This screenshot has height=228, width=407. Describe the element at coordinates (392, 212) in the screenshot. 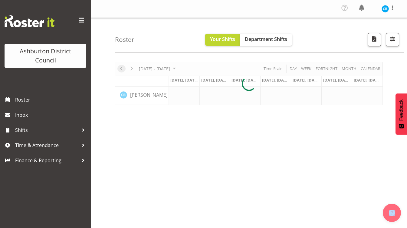

I see `img: help-xxl-2.png` at that location.